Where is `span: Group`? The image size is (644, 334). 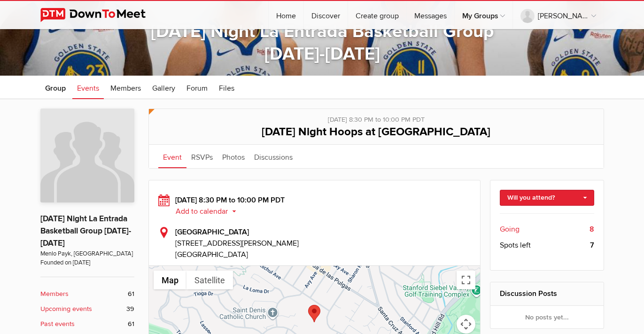 span: Group is located at coordinates (56, 88).